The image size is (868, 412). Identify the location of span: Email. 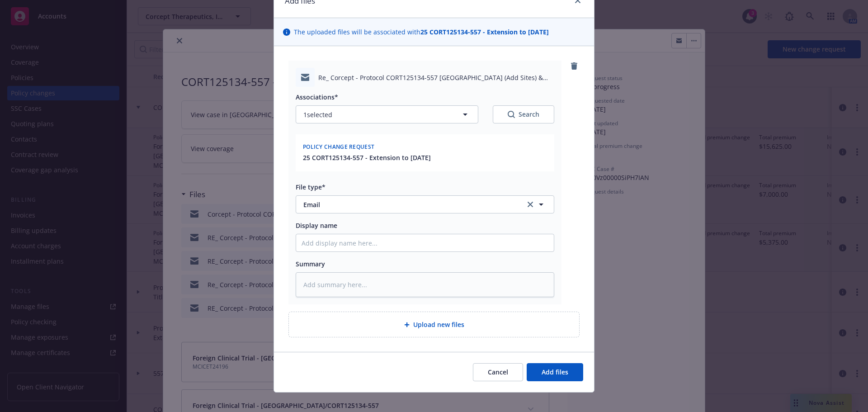
(408, 204).